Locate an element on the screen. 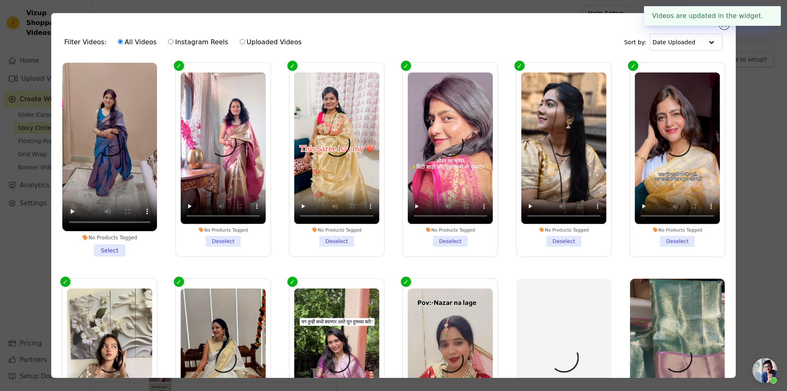 Image resolution: width=787 pixels, height=391 pixels. label: All Videos is located at coordinates (137, 42).